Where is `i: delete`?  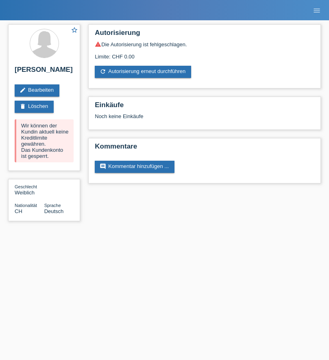 i: delete is located at coordinates (23, 106).